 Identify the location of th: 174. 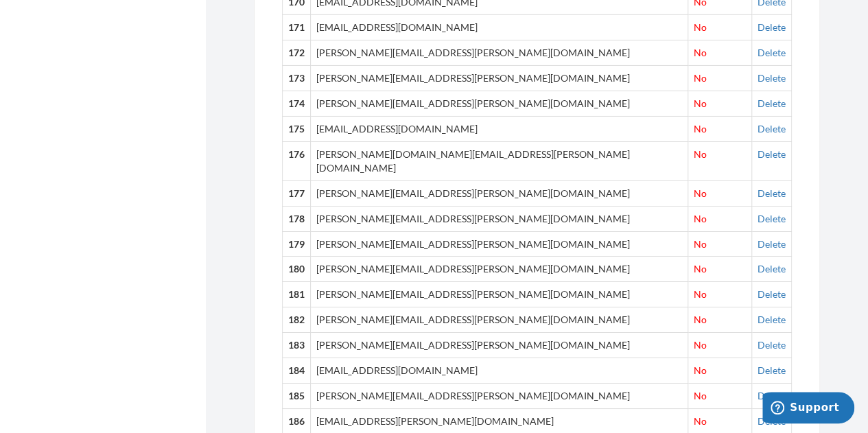
(296, 103).